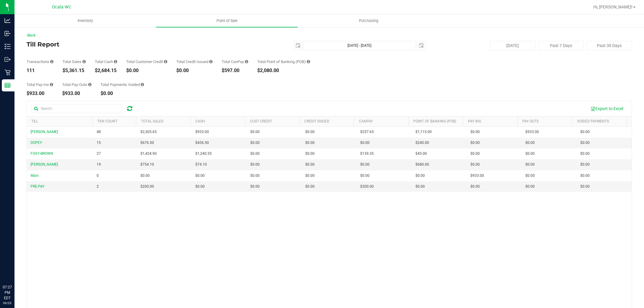 The image size is (644, 308). I want to click on div: Total Sales, so click(74, 61).